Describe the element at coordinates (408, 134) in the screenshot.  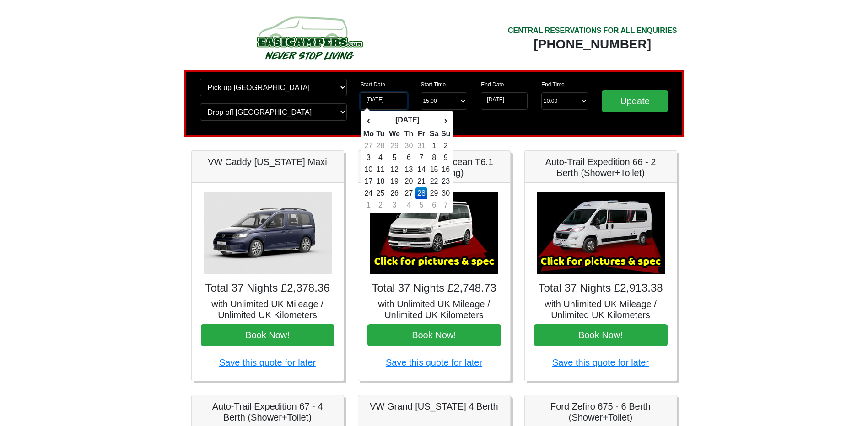
I see `th: Th` at that location.